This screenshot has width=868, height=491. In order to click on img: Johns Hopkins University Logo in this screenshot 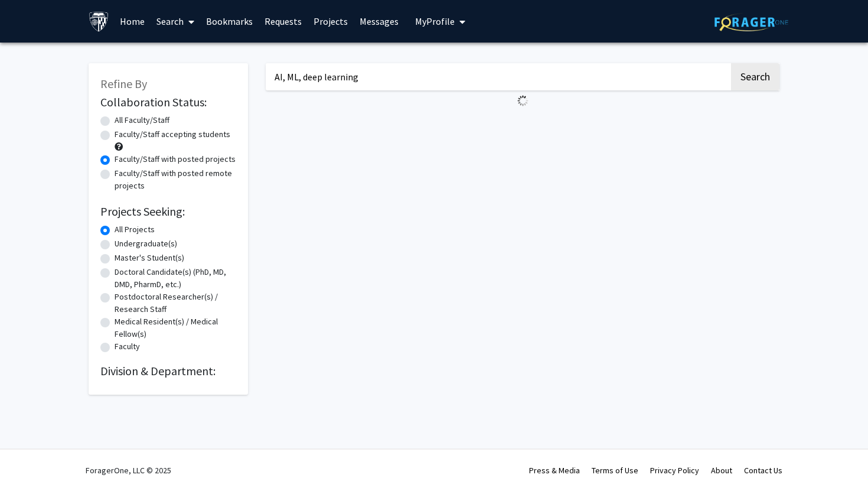, I will do `click(99, 21)`.